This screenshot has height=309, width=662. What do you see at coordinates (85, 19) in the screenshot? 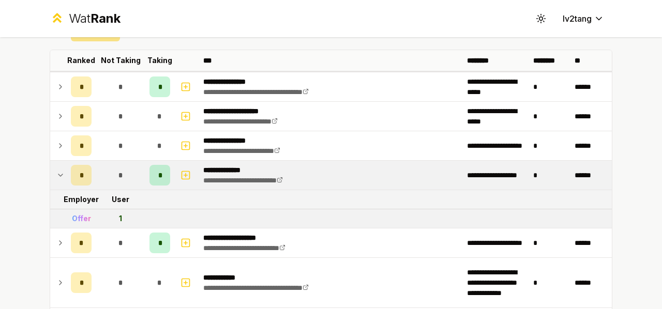
I see `a: WatRank` at bounding box center [85, 19].